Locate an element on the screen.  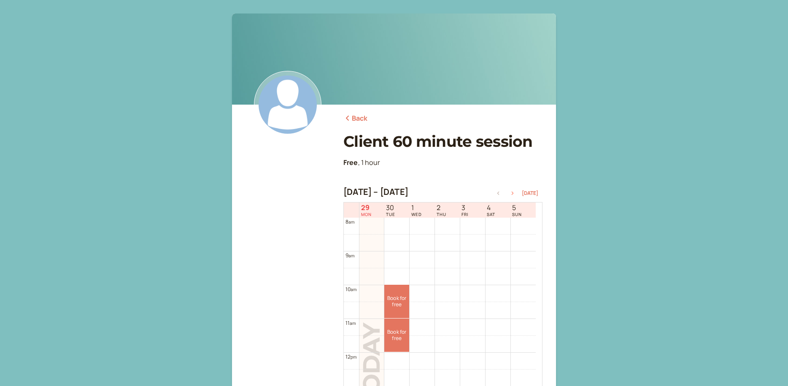
span: 4 is located at coordinates (491, 207).